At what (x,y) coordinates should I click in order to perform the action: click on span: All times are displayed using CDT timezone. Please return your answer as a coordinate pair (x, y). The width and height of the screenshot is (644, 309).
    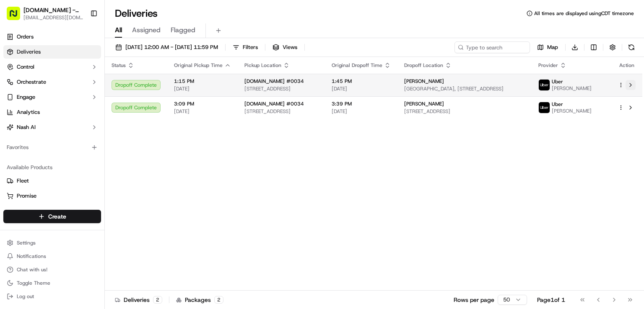
    Looking at the image, I should click on (584, 13).